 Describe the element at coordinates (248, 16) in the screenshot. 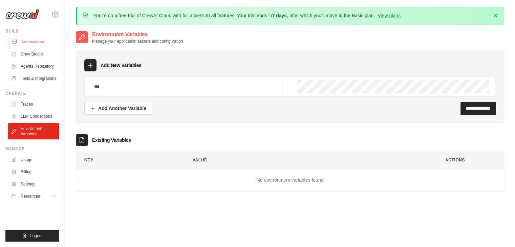

I see `p: You're on a free trial of CrewAI Cloud with full access to all features. Your trial ends in , aft...` at that location.